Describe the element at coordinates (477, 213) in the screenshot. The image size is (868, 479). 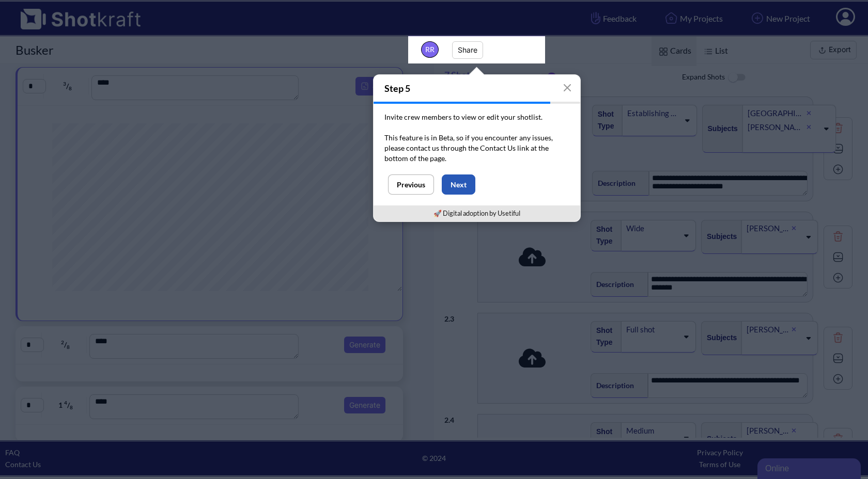
I see `a: 🚀 Digital adoption by Usetiful` at that location.